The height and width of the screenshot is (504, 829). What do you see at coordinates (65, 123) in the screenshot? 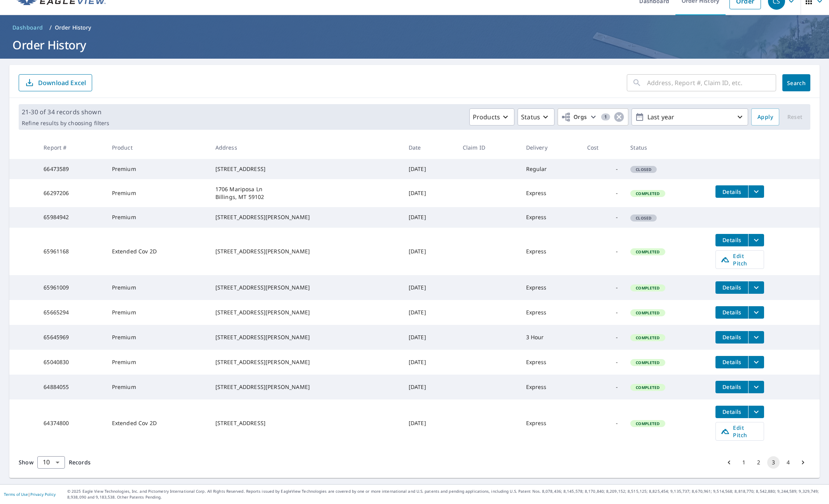
I see `p: Refine results by choosing filters` at bounding box center [65, 123].